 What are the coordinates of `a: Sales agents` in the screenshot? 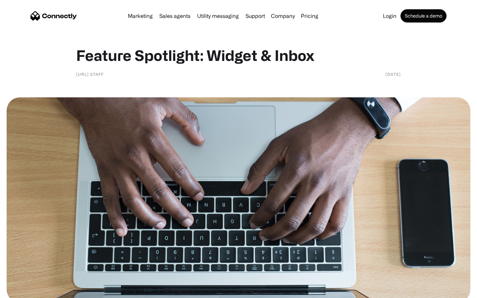 It's located at (175, 16).